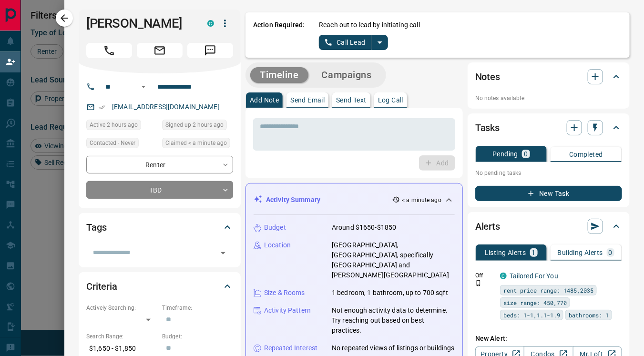  I want to click on p: Repeated Interest, so click(291, 348).